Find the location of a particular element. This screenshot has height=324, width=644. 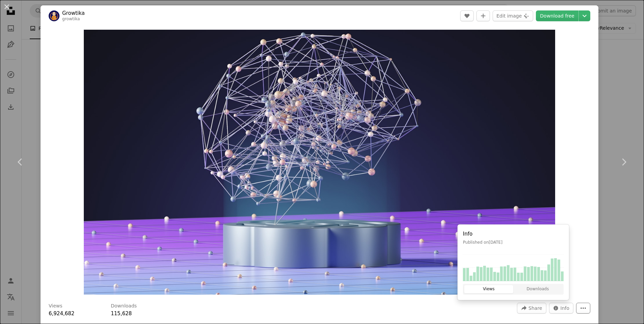

a: Go to Growtika's profile is located at coordinates (54, 16).